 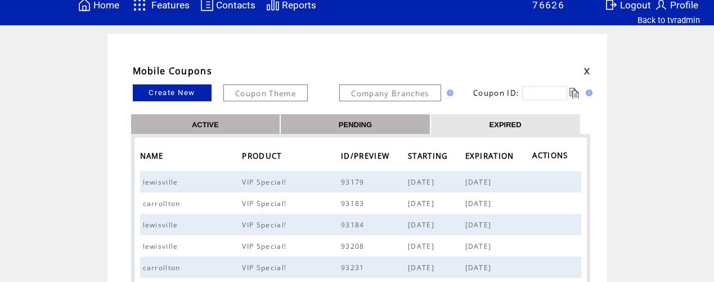 I want to click on span: 93179, so click(x=354, y=182).